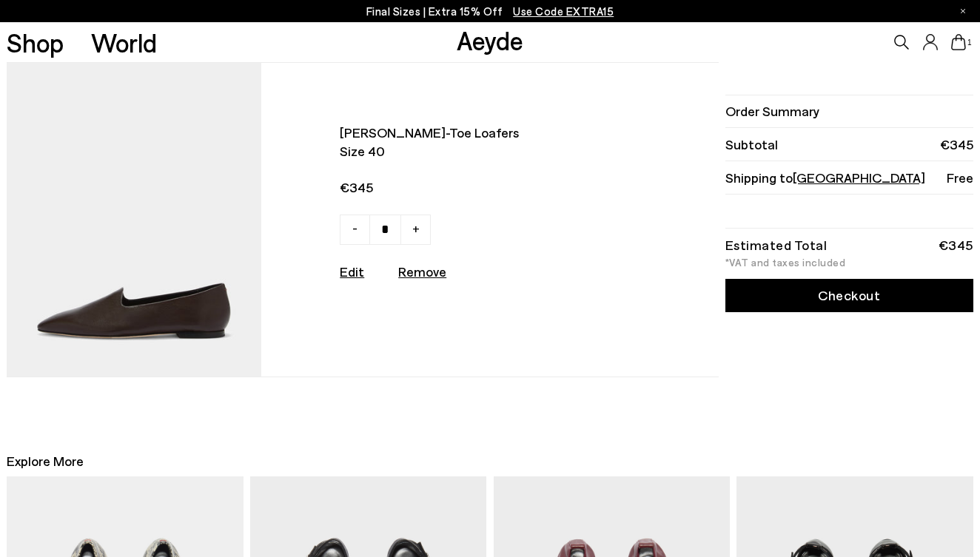 This screenshot has width=980, height=557. Describe the element at coordinates (956, 245) in the screenshot. I see `div: €345` at that location.